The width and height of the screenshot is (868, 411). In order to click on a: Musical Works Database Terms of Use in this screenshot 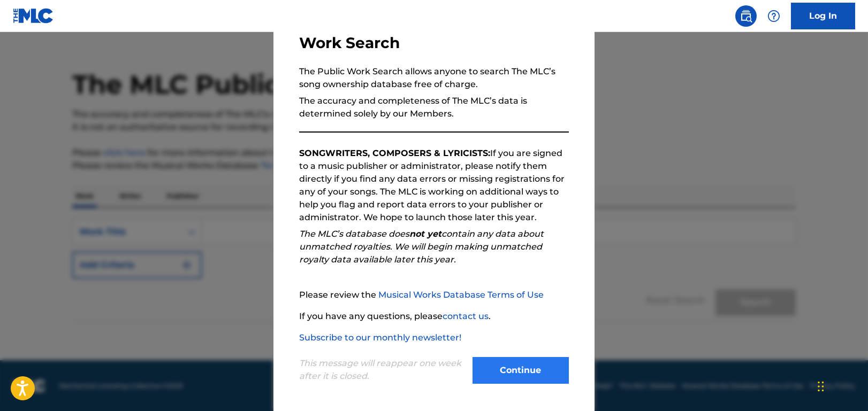, I will do `click(461, 294)`.